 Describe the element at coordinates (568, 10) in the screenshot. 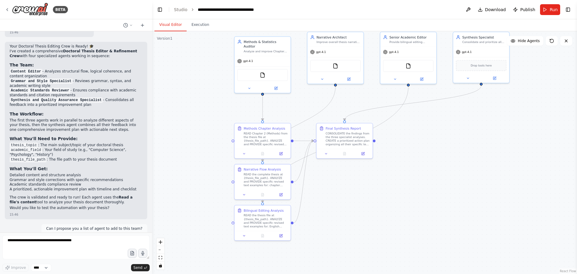

I see `button: Show right sidebar` at that location.